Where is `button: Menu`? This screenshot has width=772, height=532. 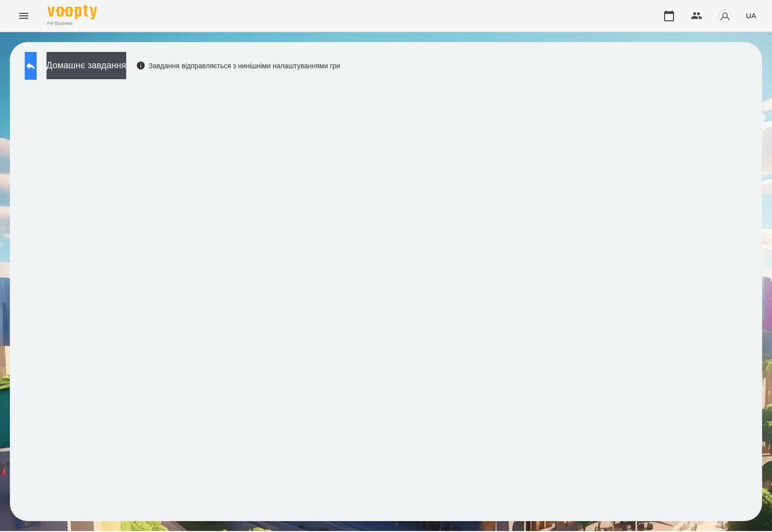 button: Menu is located at coordinates (24, 16).